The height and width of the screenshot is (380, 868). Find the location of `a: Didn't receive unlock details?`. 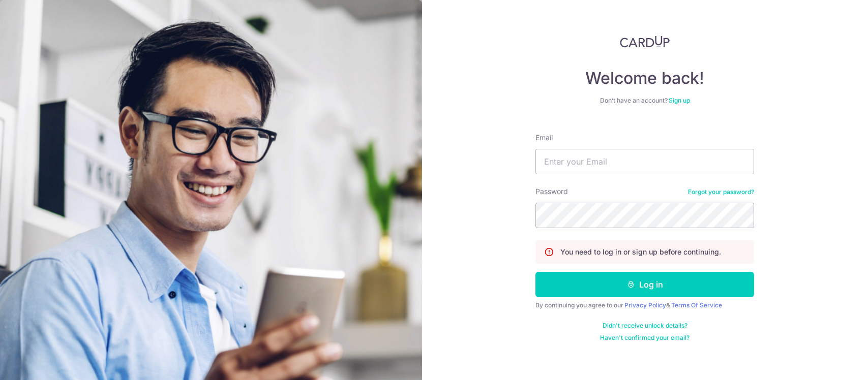

a: Didn't receive unlock details? is located at coordinates (645, 326).